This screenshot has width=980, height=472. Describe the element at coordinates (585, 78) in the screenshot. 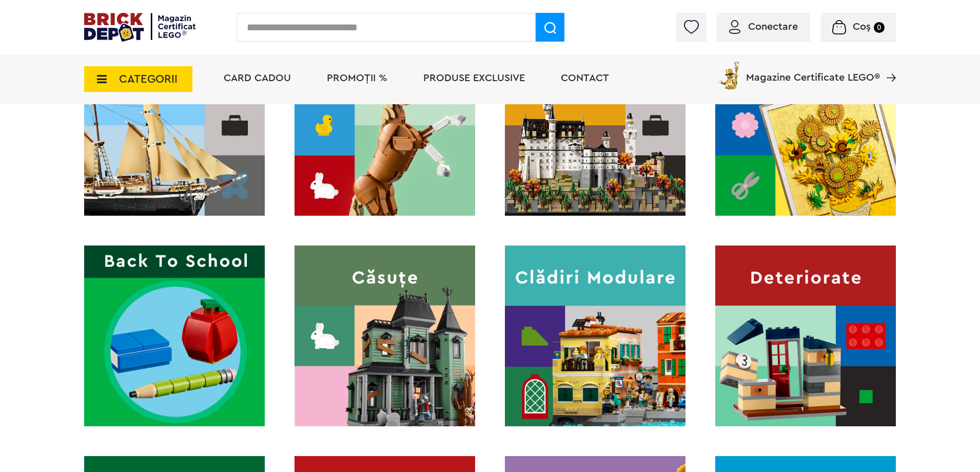

I see `span: Contact` at that location.